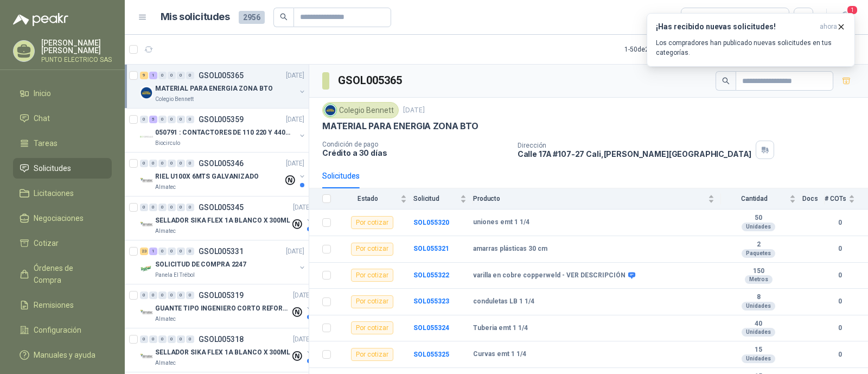  Describe the element at coordinates (221, 119) in the screenshot. I see `p: GSOL005359` at that location.